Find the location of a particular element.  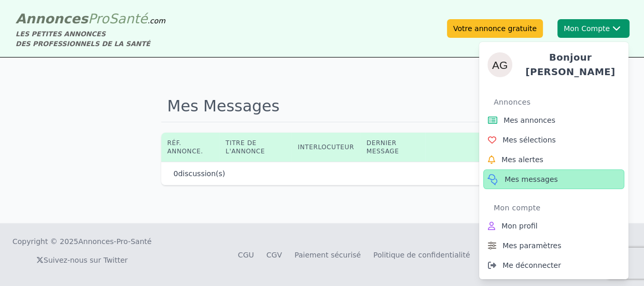

a: Votre annonce gratuite is located at coordinates (494, 28).